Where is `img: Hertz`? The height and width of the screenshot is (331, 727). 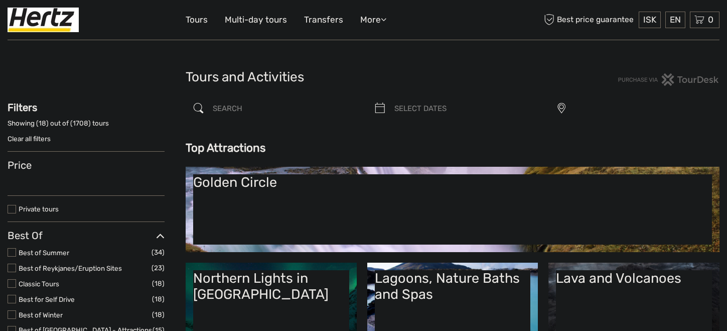
img: Hertz is located at coordinates (43, 20).